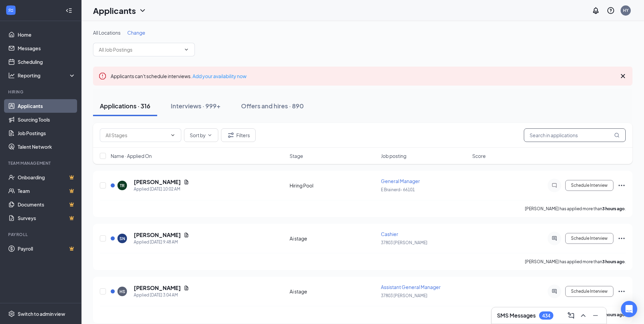 The height and width of the screenshot is (324, 644). I want to click on svg: Error, so click(103, 76).